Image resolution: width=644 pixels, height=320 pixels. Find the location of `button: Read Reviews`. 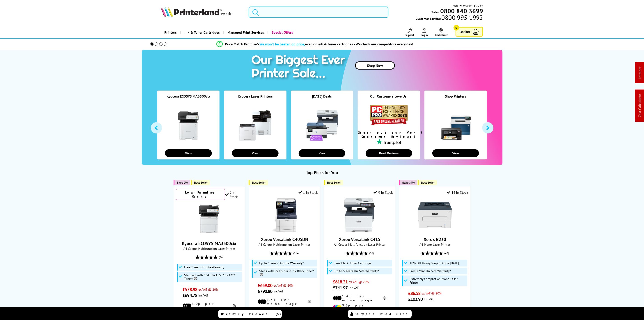

button: Read Reviews is located at coordinates (389, 153).